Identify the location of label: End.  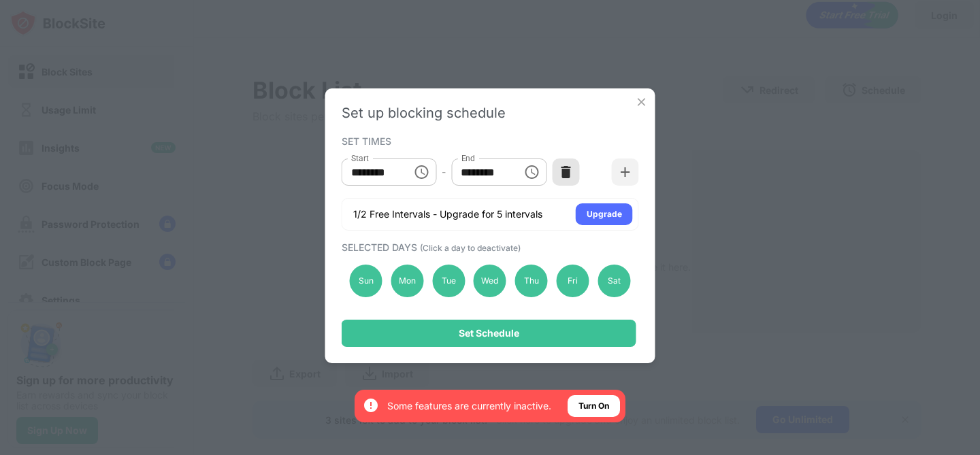
(467, 158).